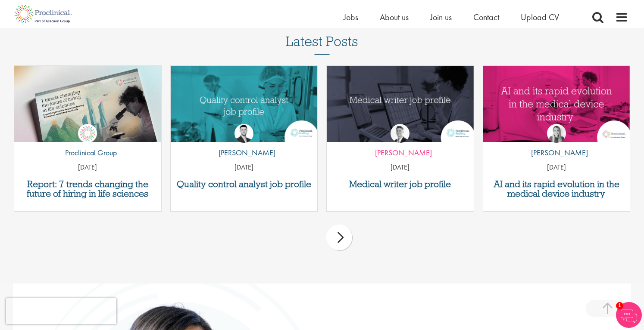 The width and height of the screenshot is (644, 330). I want to click on span: Upload CV, so click(540, 18).